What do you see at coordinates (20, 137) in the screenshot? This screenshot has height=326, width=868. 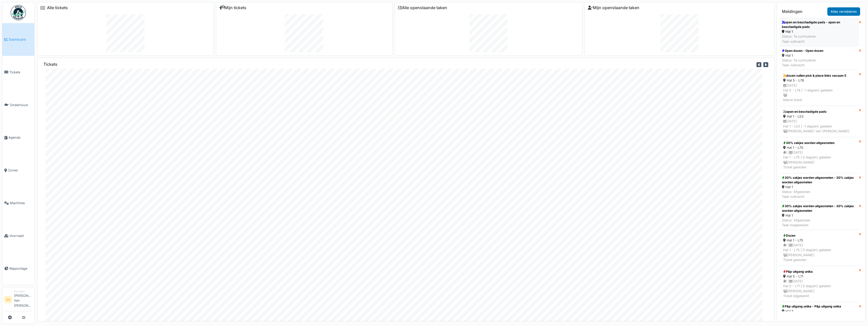 I see `span: Agenda` at bounding box center [20, 137].